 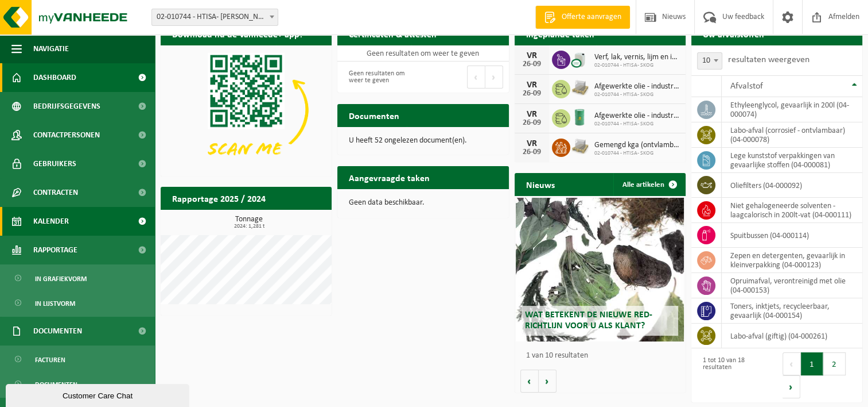 I want to click on p: Geen data beschikbaar., so click(x=423, y=203).